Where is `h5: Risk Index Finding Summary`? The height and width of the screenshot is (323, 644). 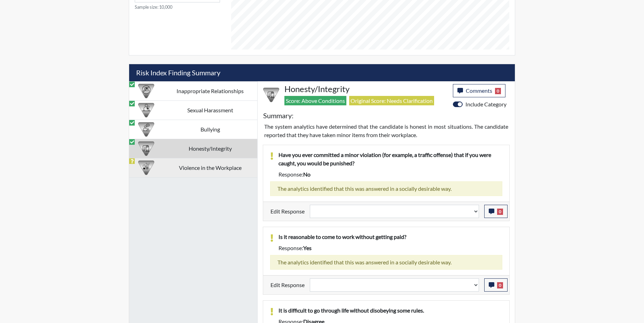 h5: Risk Index Finding Summary is located at coordinates (322, 72).